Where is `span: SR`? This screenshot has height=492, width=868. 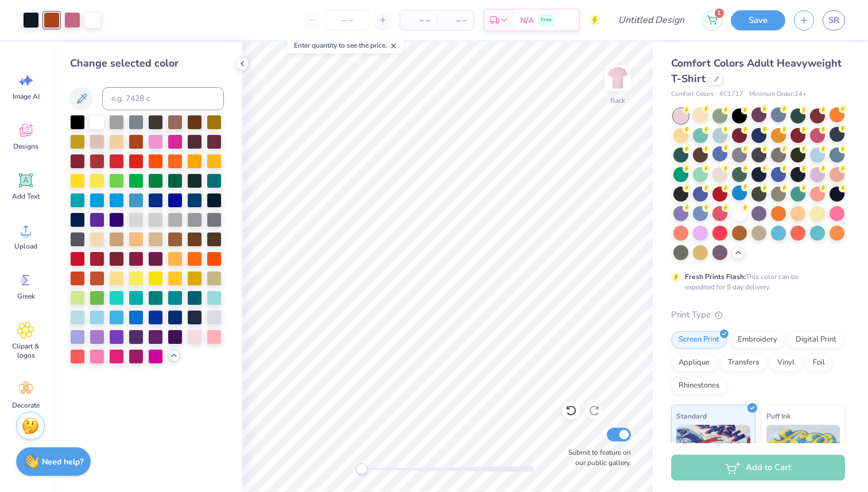
span: SR is located at coordinates (833, 20).